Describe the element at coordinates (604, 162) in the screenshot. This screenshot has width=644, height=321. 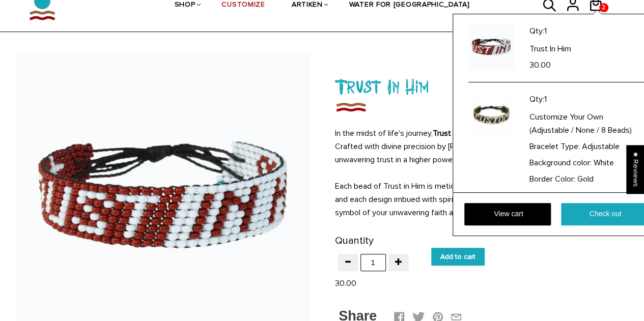
I see `span: White` at that location.